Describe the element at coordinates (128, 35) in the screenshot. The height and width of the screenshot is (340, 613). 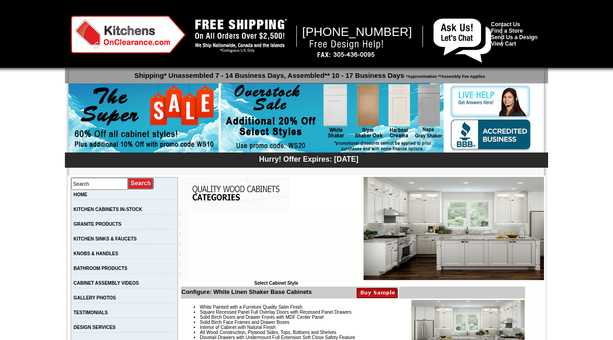
I see `img: Kitchens on Clearance Logo` at that location.